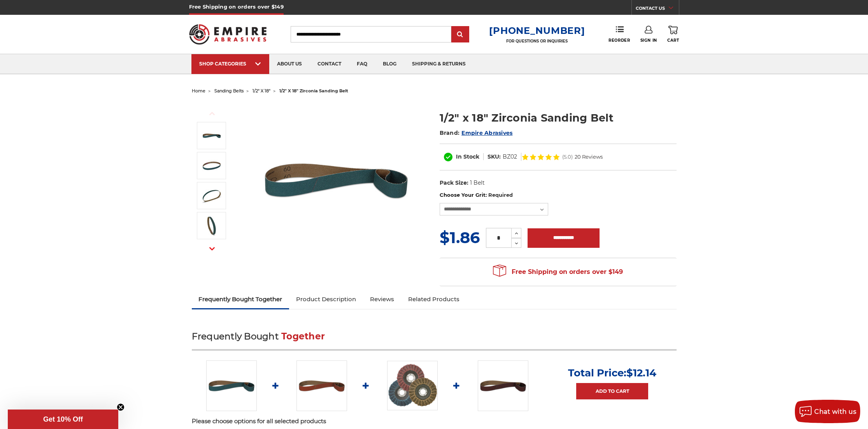 The height and width of the screenshot is (429, 868). Describe the element at coordinates (303, 336) in the screenshot. I see `span: Together` at that location.